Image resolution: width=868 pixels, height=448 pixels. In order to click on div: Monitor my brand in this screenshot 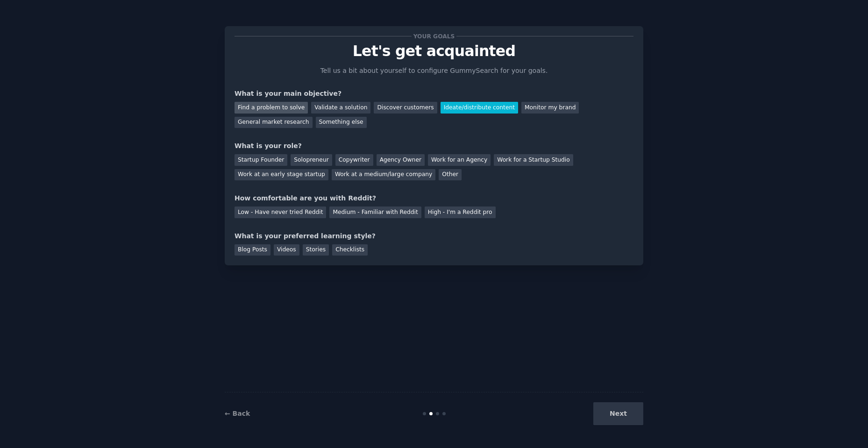, I will do `click(550, 107)`.